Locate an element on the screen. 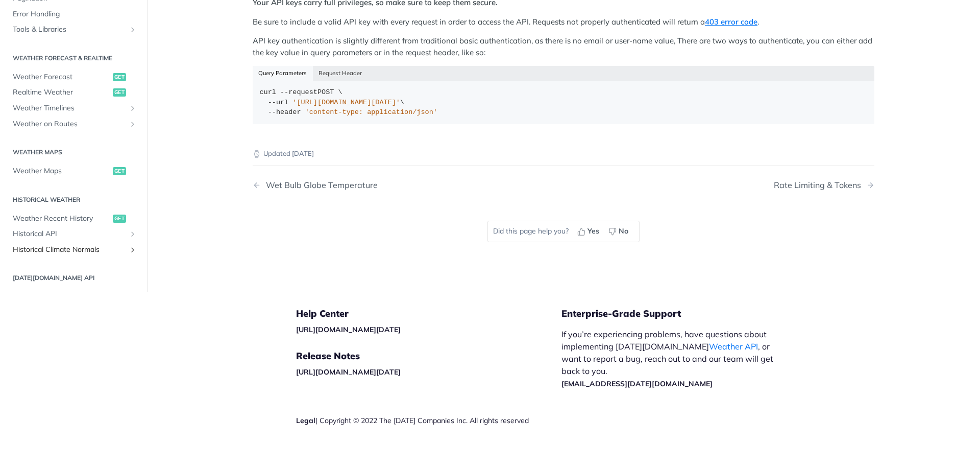 Image resolution: width=980 pixels, height=467 pixels. a: Realtime Weatherget is located at coordinates (74, 92).